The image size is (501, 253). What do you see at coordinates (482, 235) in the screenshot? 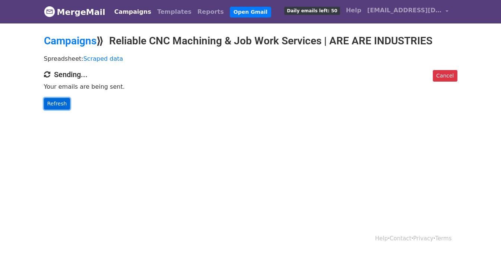
I see `div: Chat Widget` at bounding box center [482, 235].